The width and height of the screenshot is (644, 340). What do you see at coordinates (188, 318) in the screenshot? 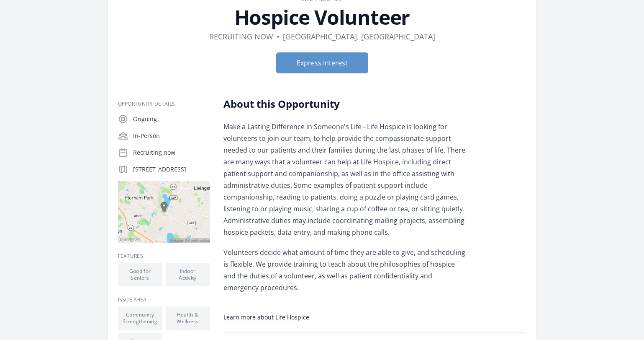
I see `li: Health & Wellness` at bounding box center [188, 318].